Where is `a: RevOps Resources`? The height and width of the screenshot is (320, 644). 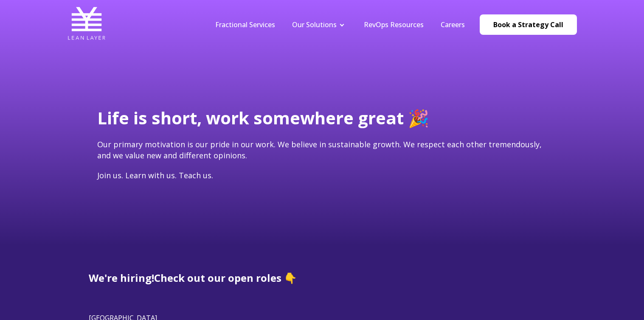
a: RevOps Resources is located at coordinates (394, 24).